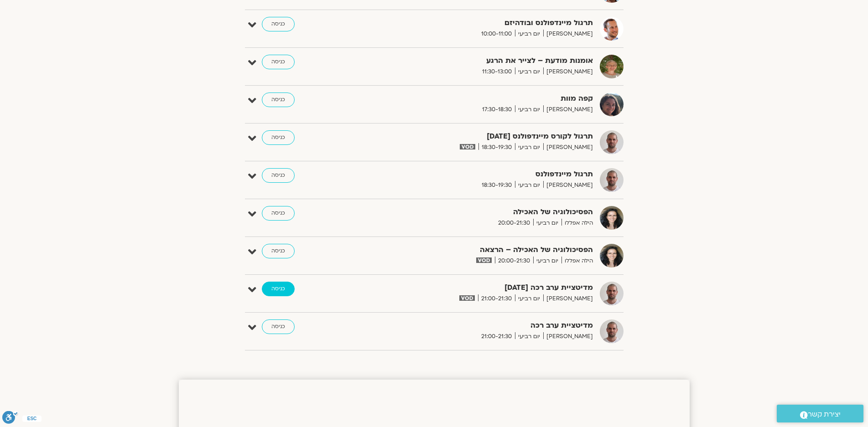 This screenshot has width=868, height=427. Describe the element at coordinates (824, 415) in the screenshot. I see `span: יצירת קשר` at that location.